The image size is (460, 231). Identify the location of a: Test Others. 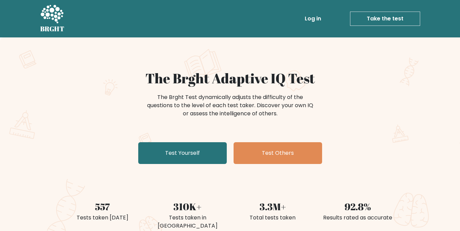
(278, 153).